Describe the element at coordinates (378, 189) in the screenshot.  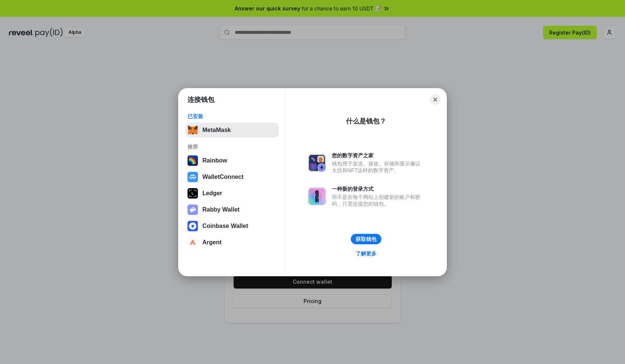
I see `div: 一种新的登录方式` at that location.